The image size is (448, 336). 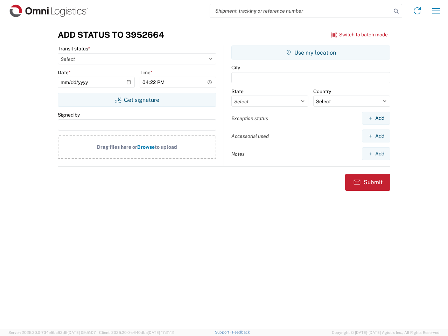 I want to click on button: Get signature, so click(x=137, y=100).